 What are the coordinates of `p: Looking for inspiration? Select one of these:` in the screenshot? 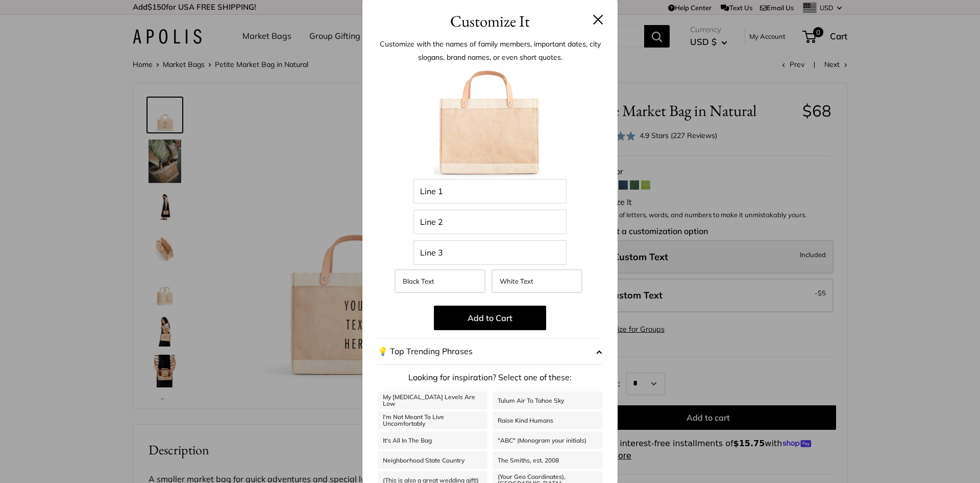 It's located at (490, 378).